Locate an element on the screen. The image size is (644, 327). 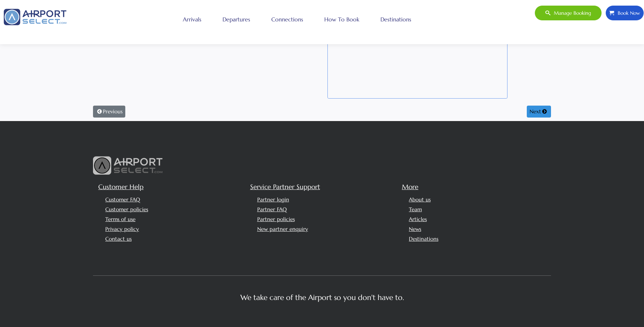
span: Book Now is located at coordinates (627, 13).